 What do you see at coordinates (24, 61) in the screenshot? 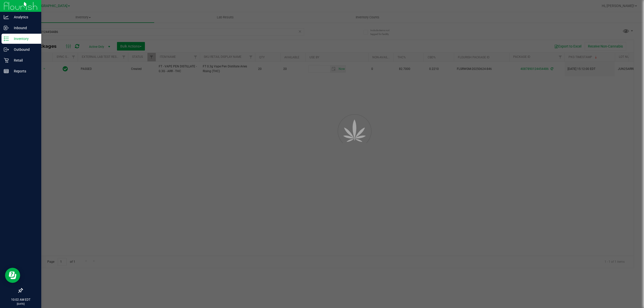
I see `p: Retail` at bounding box center [24, 61].